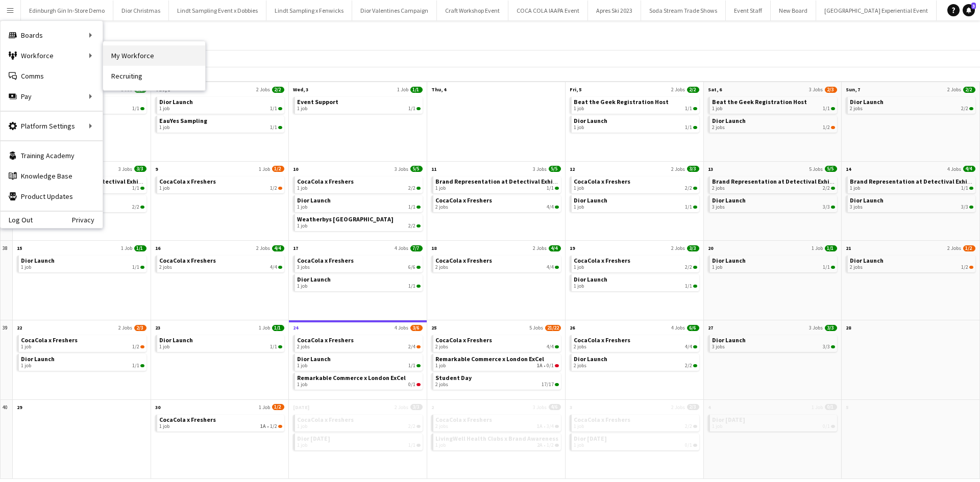  What do you see at coordinates (263, 248) in the screenshot?
I see `span: 2 Jobs` at bounding box center [263, 248].